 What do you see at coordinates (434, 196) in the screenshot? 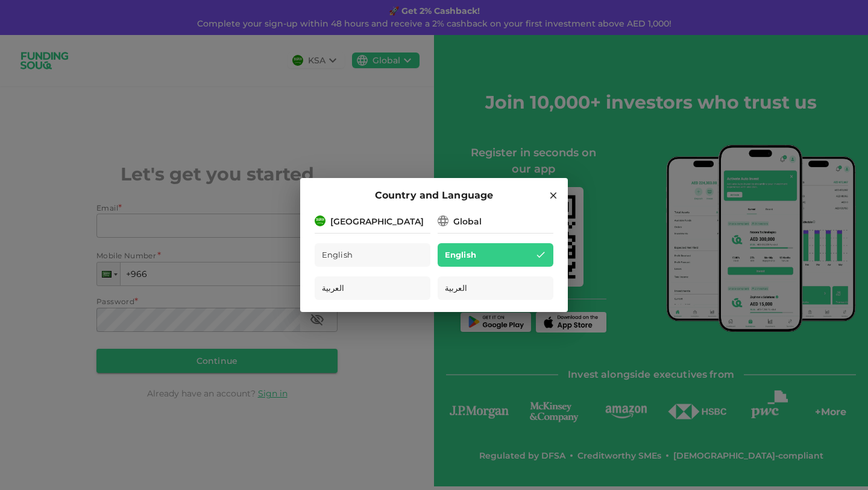
I see `span: Country and Language` at bounding box center [434, 196].